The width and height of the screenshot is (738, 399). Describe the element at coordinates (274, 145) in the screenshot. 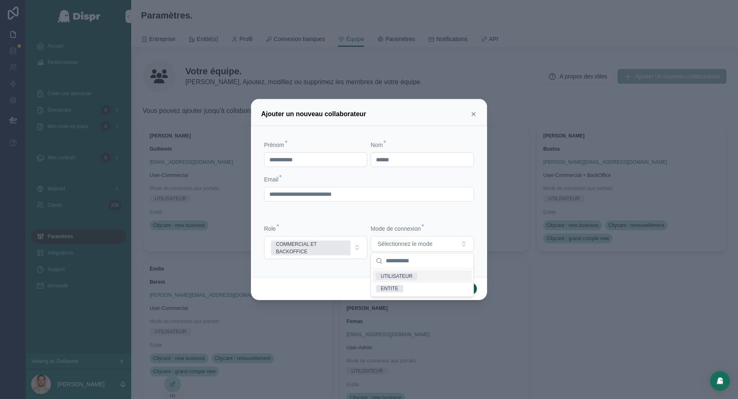

I see `span: Prénom` at that location.